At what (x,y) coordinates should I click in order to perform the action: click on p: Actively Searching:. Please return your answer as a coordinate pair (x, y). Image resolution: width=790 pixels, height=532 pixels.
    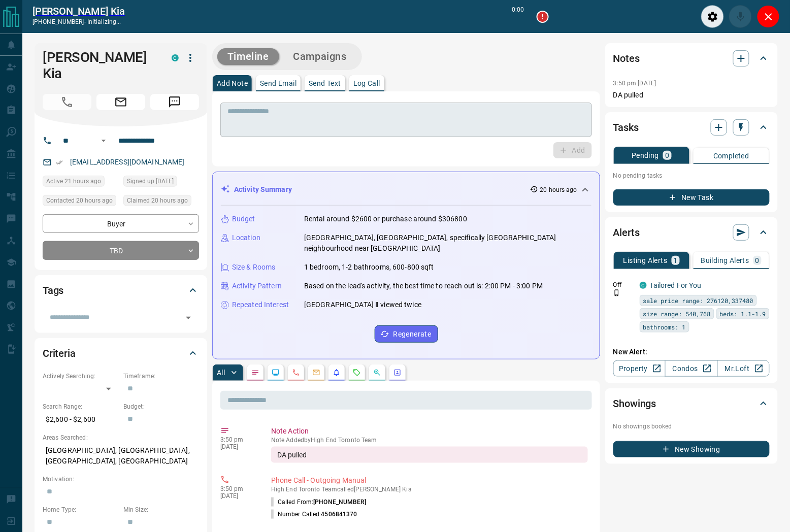
    Looking at the image, I should click on (80, 377).